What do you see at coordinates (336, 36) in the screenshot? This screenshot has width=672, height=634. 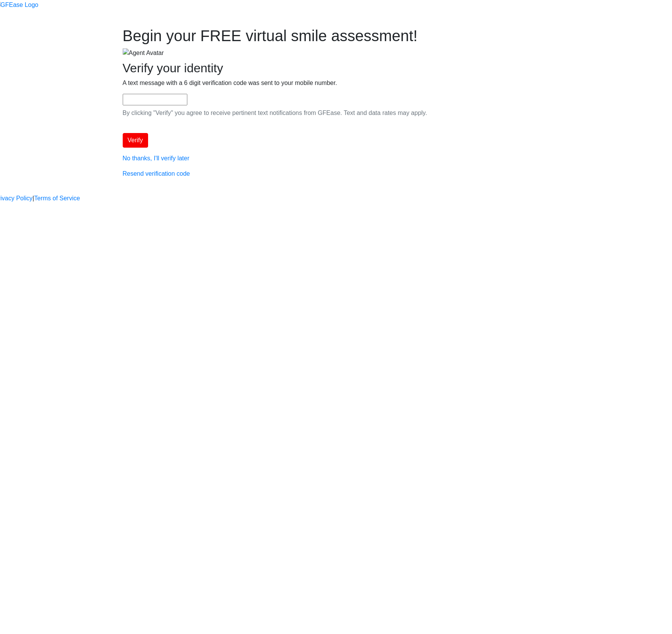 I see `h1: Begin your FREE virtual smile assessment!` at bounding box center [336, 36].